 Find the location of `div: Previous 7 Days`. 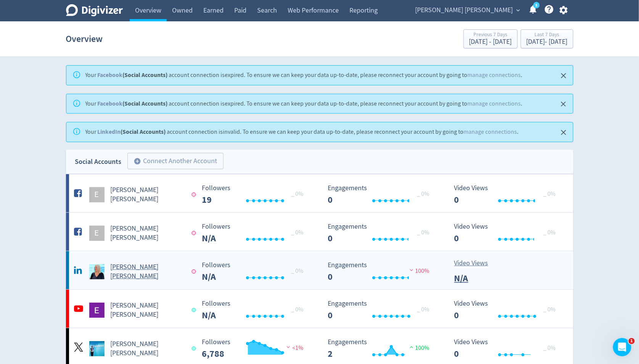

div: Previous 7 Days is located at coordinates (491, 35).